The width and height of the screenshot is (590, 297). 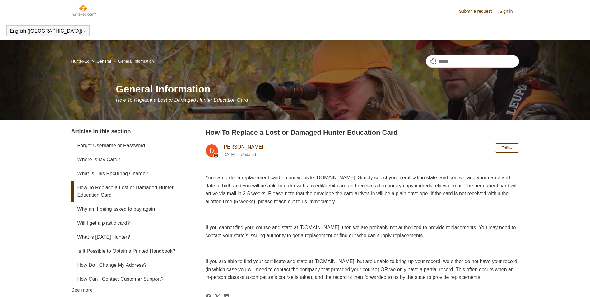 I want to click on button: Follow Article, so click(x=507, y=148).